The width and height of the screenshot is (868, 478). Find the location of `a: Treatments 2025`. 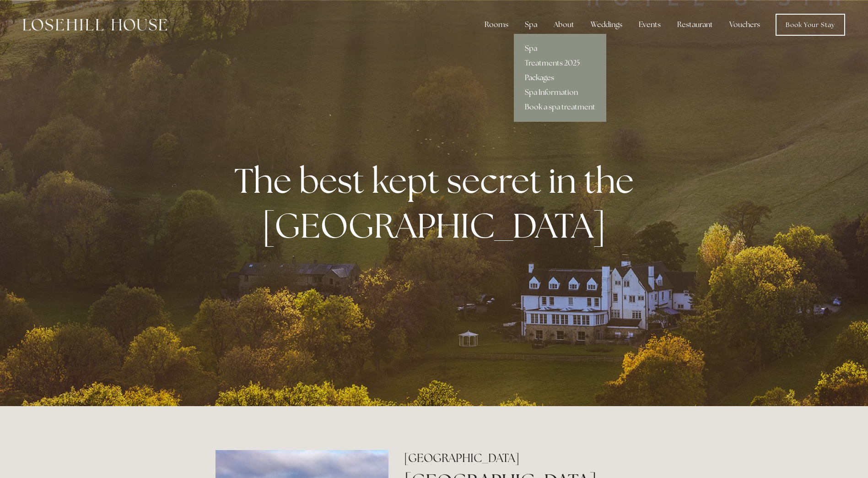

a: Treatments 2025 is located at coordinates (560, 63).